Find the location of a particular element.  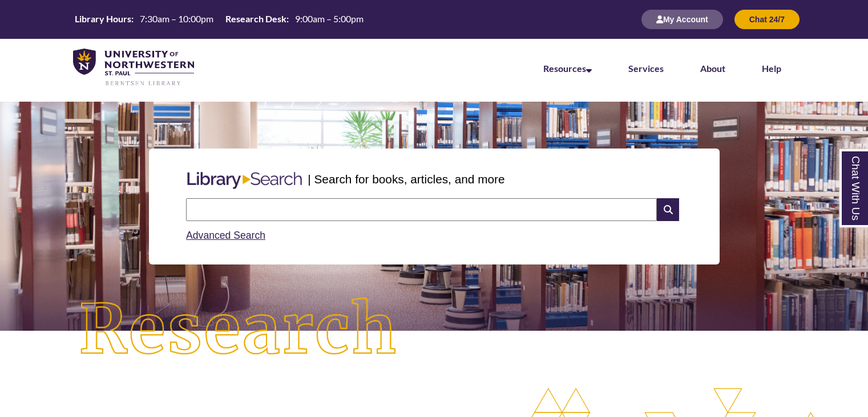

img: Research is located at coordinates (239, 330).